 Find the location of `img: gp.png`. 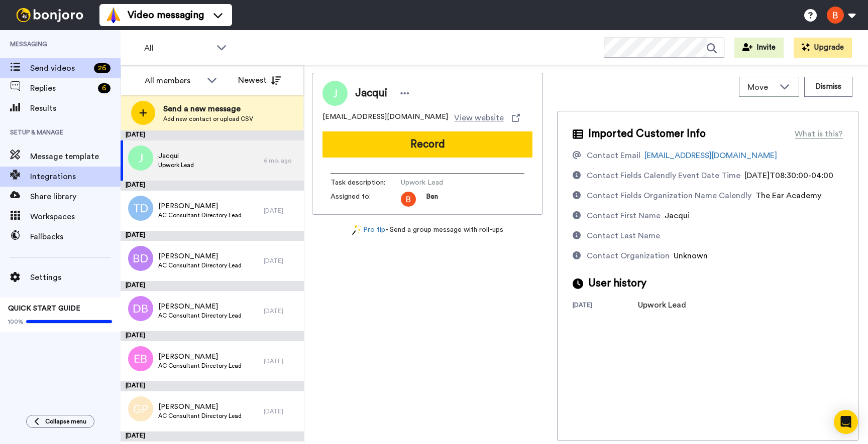

img: gp.png is located at coordinates (140, 410).